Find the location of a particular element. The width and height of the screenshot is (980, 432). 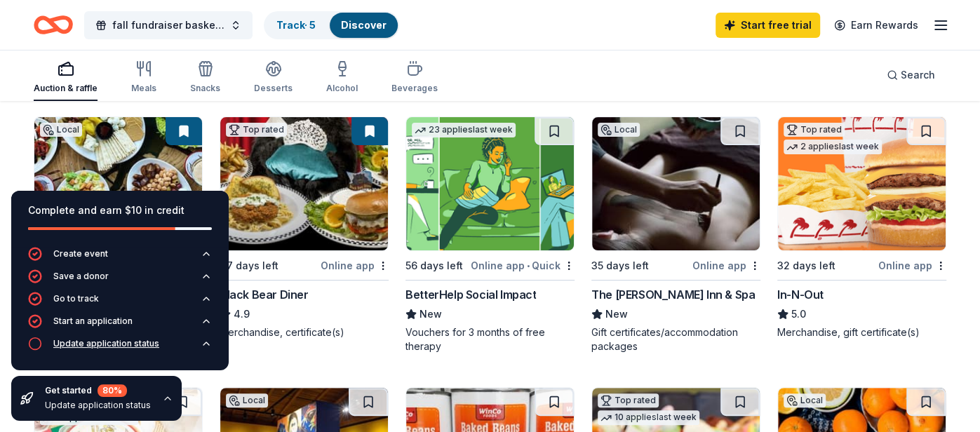

button: Start an application is located at coordinates (120, 325).